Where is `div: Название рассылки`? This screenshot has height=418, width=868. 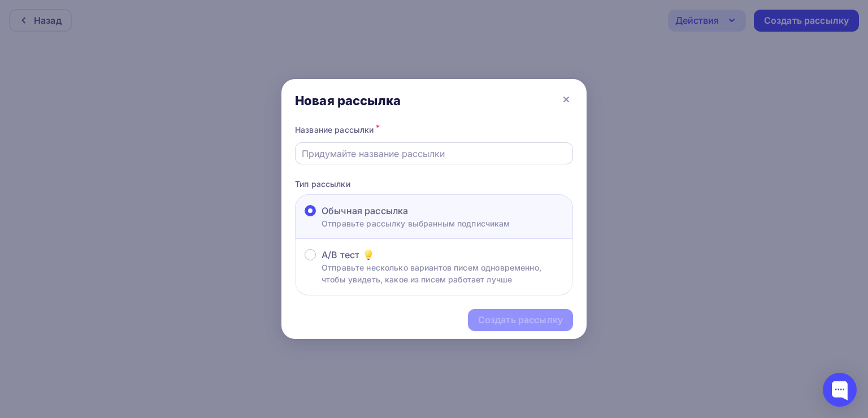
div: Название рассылки is located at coordinates (434, 130).